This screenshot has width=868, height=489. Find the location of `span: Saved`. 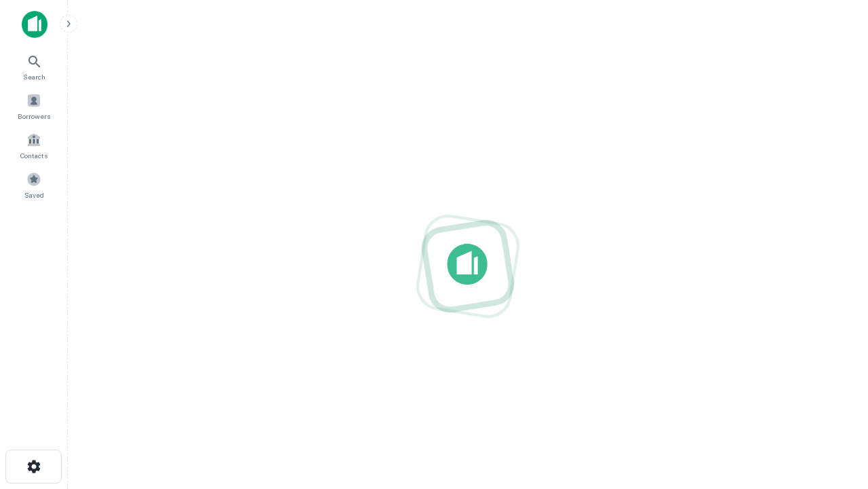

span: Saved is located at coordinates (34, 195).